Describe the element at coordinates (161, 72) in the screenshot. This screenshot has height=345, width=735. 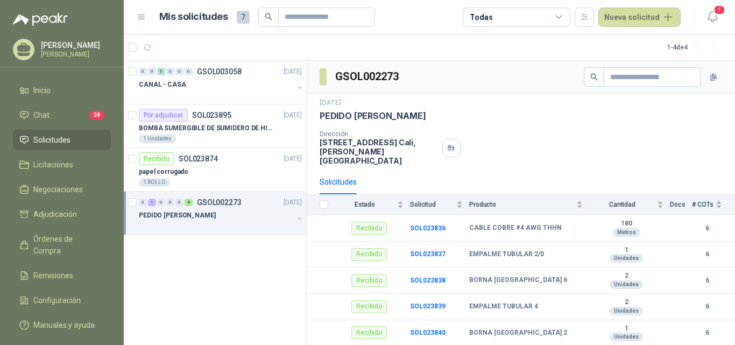
I see `div: 5` at that location.